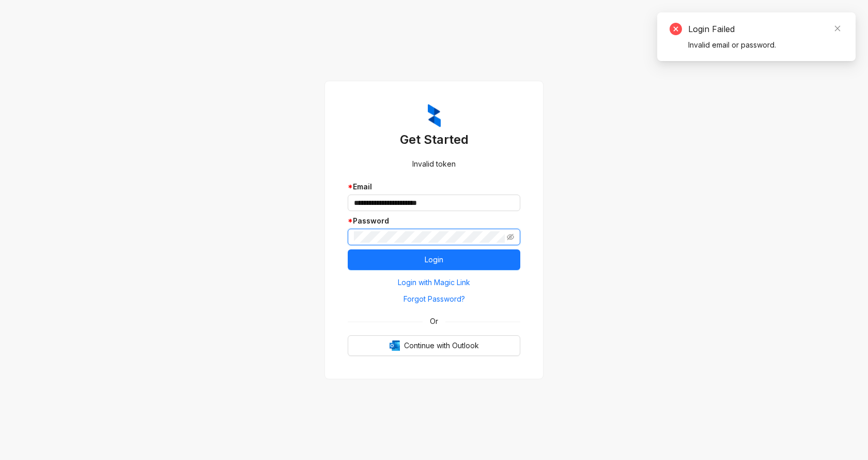 This screenshot has width=868, height=460. I want to click on span: close-circle, so click(676, 29).